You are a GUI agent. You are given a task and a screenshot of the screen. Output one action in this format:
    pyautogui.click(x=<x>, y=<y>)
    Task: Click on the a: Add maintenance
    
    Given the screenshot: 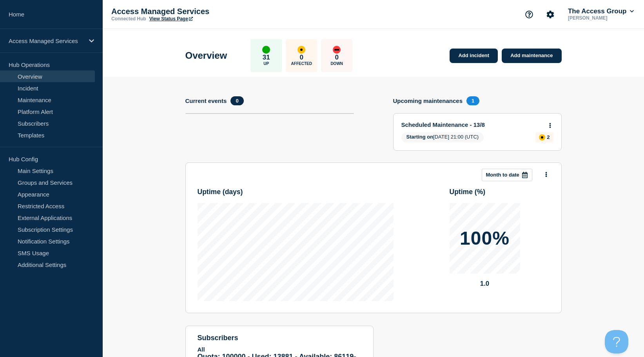 What is the action you would take?
    pyautogui.click(x=532, y=56)
    